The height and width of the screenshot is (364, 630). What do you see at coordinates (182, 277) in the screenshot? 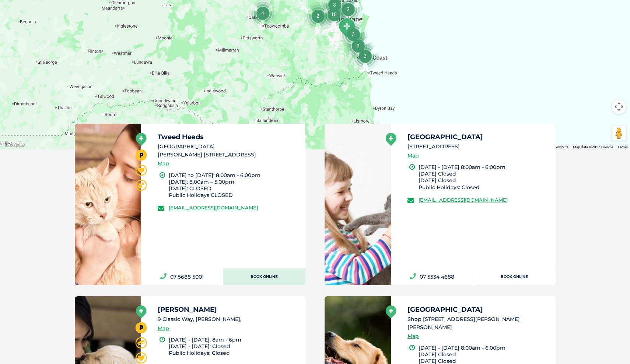
I see `a: 07 5688 5001` at bounding box center [182, 277].